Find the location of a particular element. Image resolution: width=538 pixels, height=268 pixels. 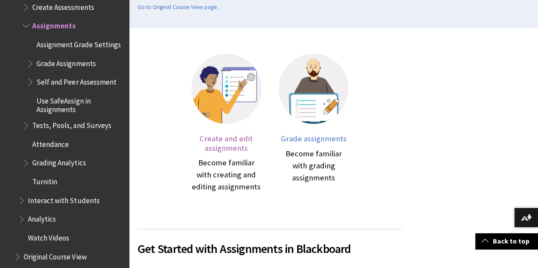

span: Grade assignments is located at coordinates (313, 138).